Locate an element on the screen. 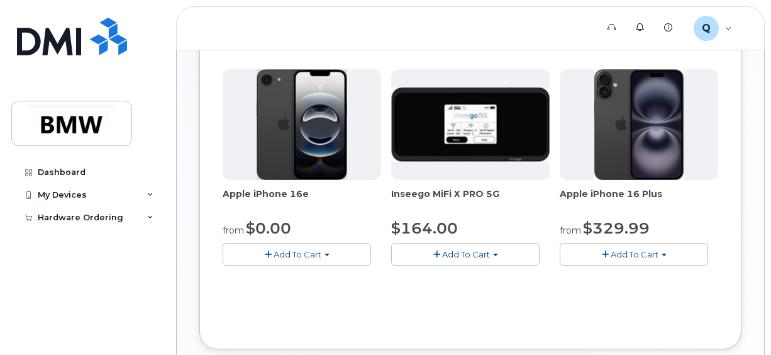  span: $164.00 is located at coordinates (424, 228).